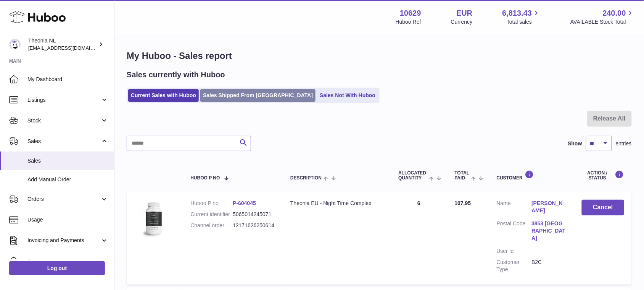  I want to click on strong: EUR, so click(464, 13).